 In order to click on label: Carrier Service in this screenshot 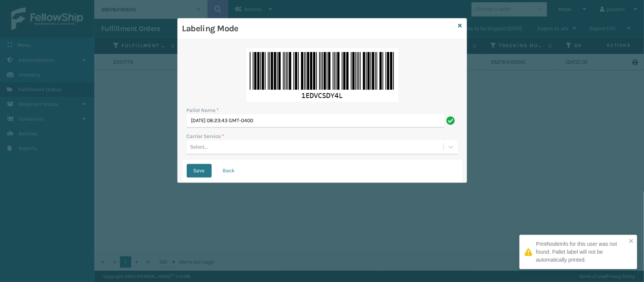, I will do `click(205, 136)`.